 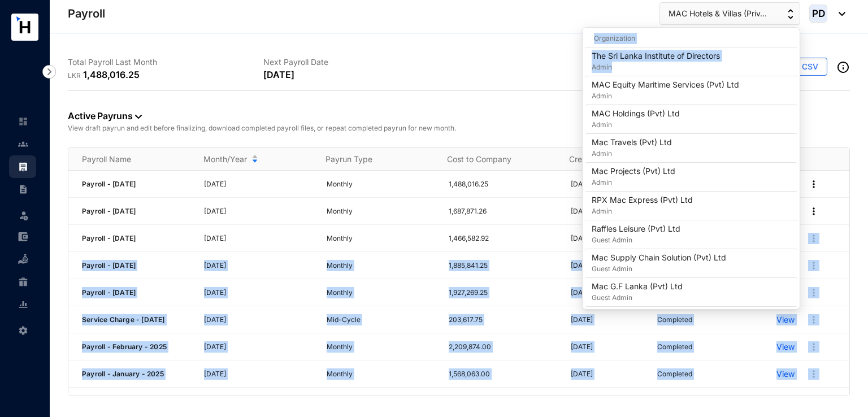 What do you see at coordinates (23, 282) in the screenshot?
I see `li: Gratuity` at bounding box center [23, 282].